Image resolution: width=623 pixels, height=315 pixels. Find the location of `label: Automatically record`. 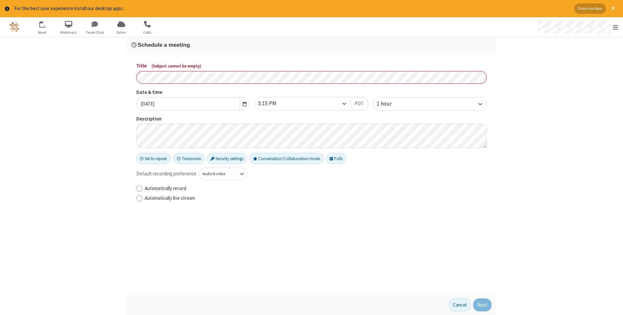

label: Automatically record is located at coordinates (316, 188).